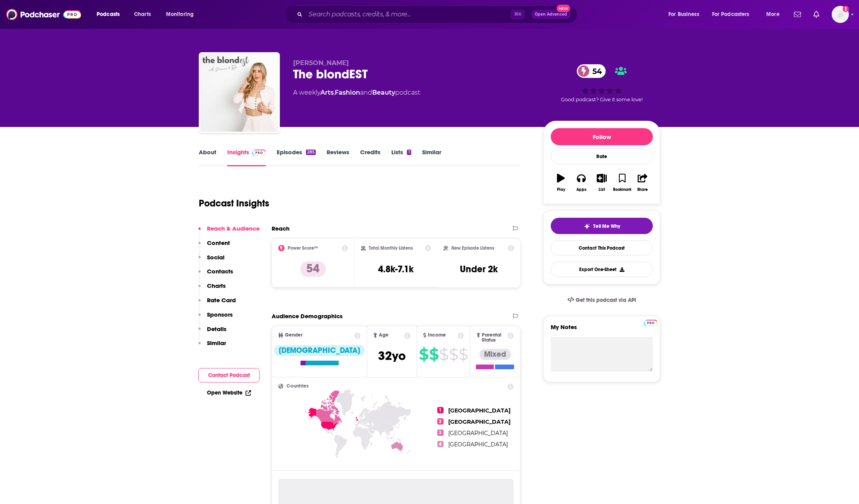 This screenshot has height=504, width=859. I want to click on a: Contact This Podcast, so click(602, 248).